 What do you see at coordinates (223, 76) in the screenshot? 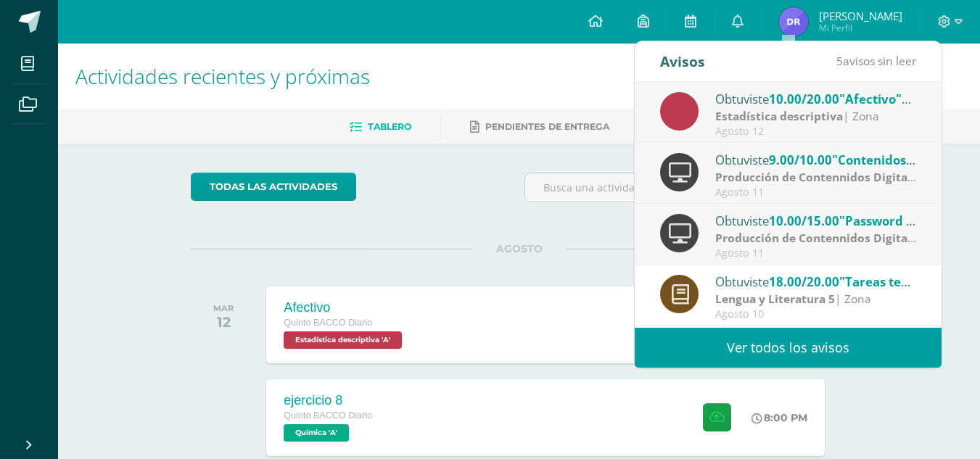
I see `span: Actividades recientes y próximas` at bounding box center [223, 76].